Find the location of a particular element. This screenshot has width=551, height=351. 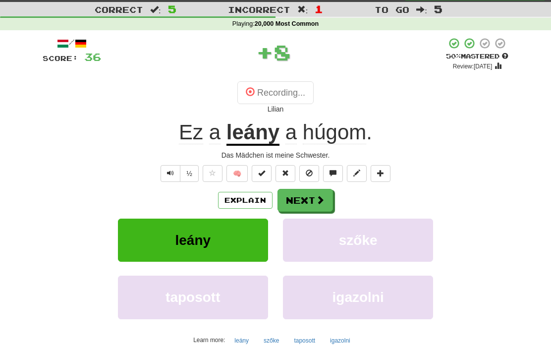

button: Edit sentence (alt+d) is located at coordinates (357, 173).